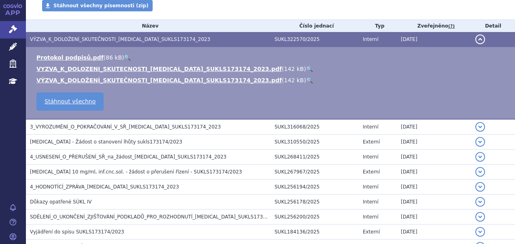 This screenshot has height=244, width=515. What do you see at coordinates (128, 157) in the screenshot?
I see `span: 4_USNESENÍ_O_PŘERUŠENÍ_SŘ_na_žádost_OPDIVO_SUKLS173174_2023` at bounding box center [128, 157].